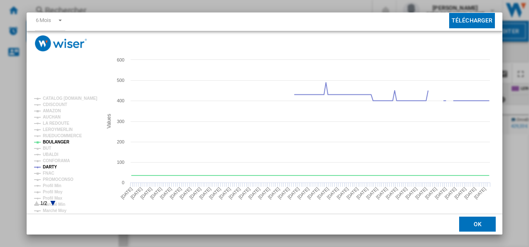  What do you see at coordinates (121, 80) in the screenshot?
I see `tspan: 500` at bounding box center [121, 80].